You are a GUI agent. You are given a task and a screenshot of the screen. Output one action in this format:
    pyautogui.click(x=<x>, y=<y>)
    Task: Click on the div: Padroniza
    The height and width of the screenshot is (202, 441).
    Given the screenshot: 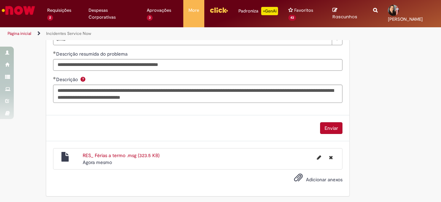 What is the action you would take?
    pyautogui.click(x=258, y=11)
    